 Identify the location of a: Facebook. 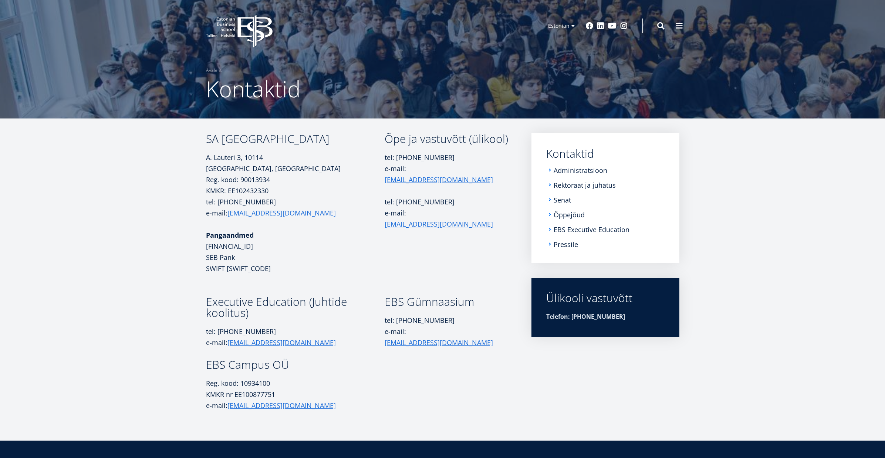
(590, 26).